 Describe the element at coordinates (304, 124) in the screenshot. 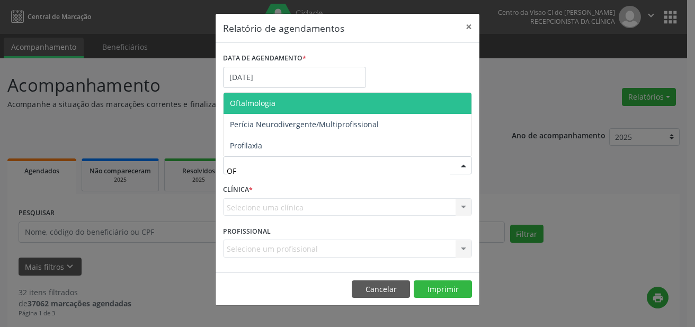

I see `span: Perícia Neurodivergente/Multiprofissional` at that location.